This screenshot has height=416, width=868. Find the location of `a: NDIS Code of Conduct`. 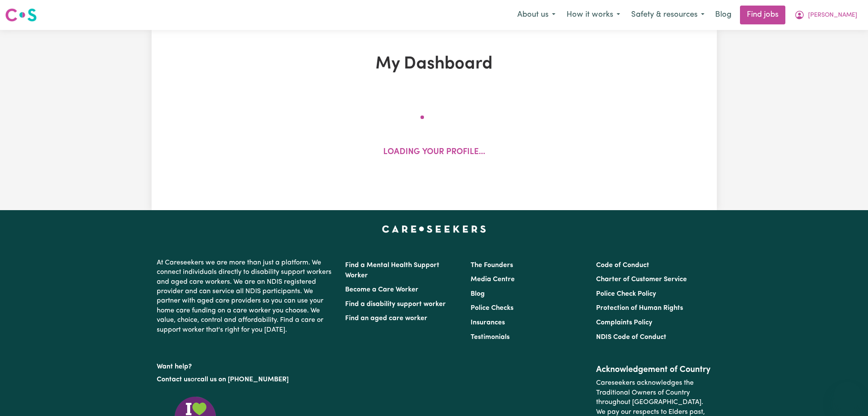

a: NDIS Code of Conduct is located at coordinates (632, 337).